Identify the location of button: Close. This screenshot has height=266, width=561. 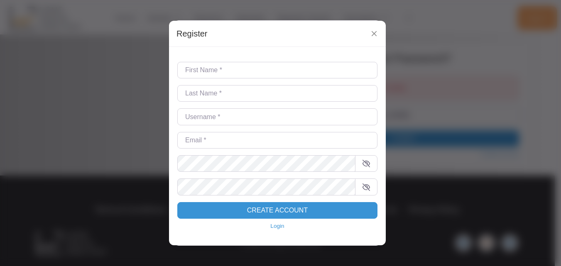
(374, 34).